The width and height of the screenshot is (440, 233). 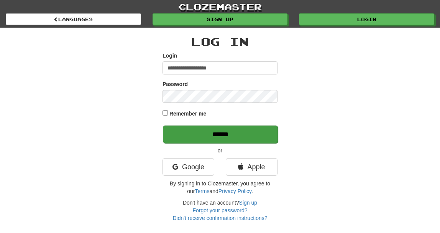 I want to click on a: Didn't receive confirmation instructions?, so click(x=220, y=218).